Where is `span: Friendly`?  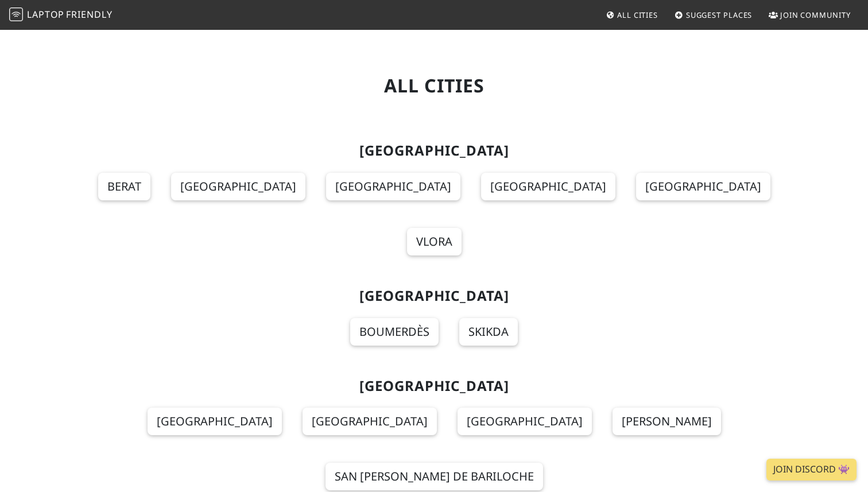
span: Friendly is located at coordinates (89, 14).